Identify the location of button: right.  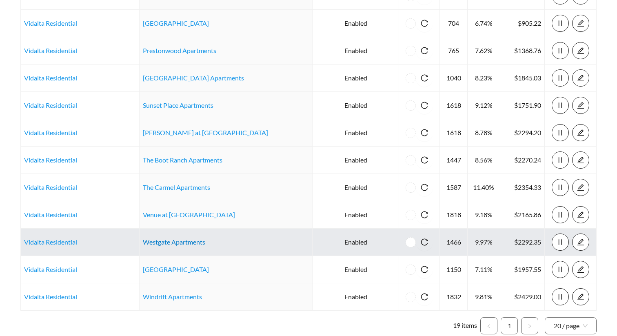
(530, 326).